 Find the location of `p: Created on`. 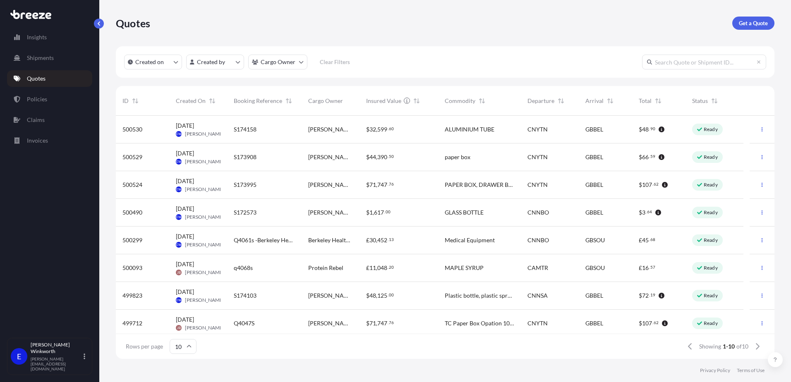

p: Created on is located at coordinates (149, 62).